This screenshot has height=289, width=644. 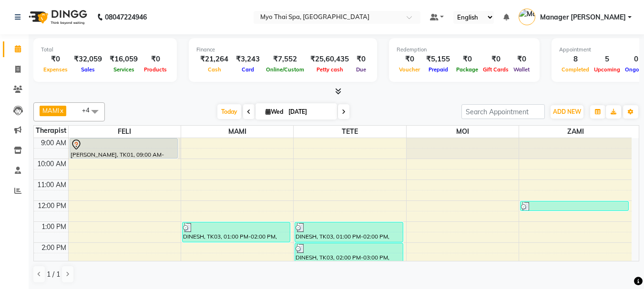 I want to click on div: 10:00 AM, so click(x=52, y=164).